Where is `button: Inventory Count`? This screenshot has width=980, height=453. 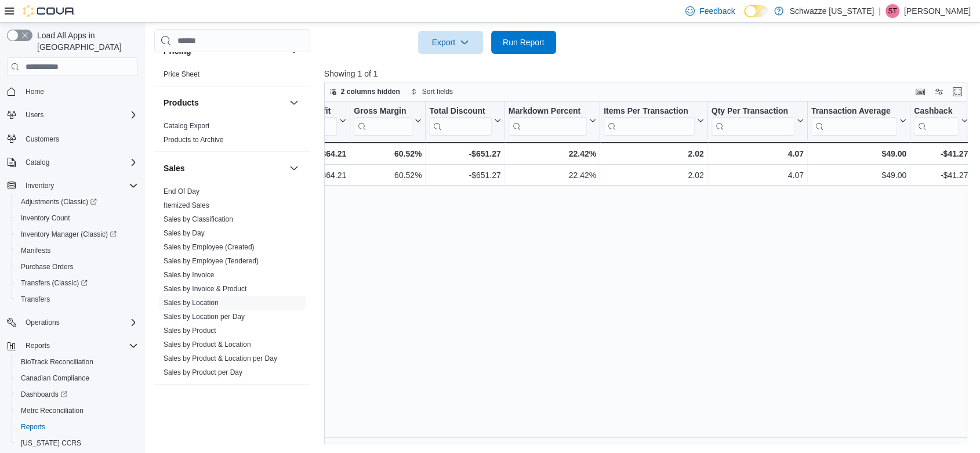 button: Inventory Count is located at coordinates (77, 218).